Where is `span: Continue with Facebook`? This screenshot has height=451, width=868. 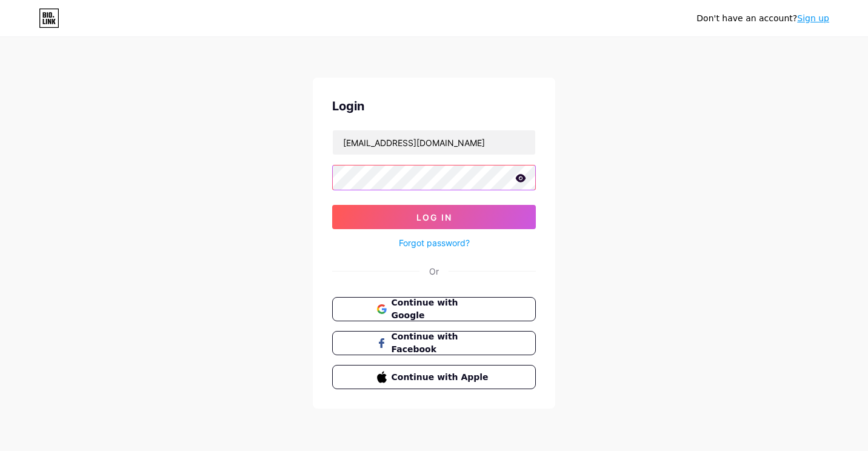
span: Continue with Facebook is located at coordinates (441, 343).